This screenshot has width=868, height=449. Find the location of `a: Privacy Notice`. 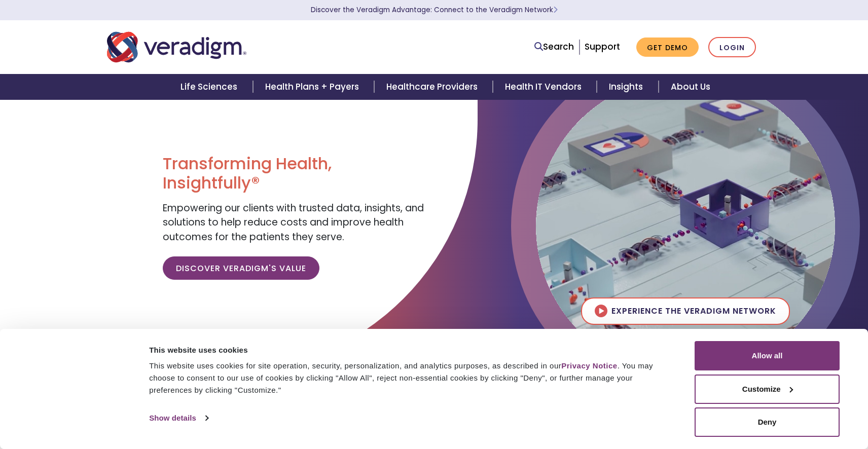

a: Privacy Notice is located at coordinates (589, 365).